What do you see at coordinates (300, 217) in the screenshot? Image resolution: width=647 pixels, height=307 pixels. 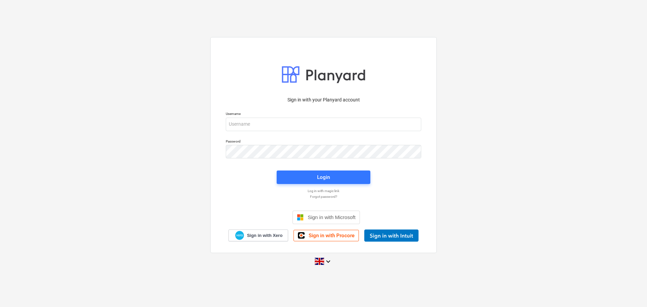 I see `img: Microsoft logo` at bounding box center [300, 217].